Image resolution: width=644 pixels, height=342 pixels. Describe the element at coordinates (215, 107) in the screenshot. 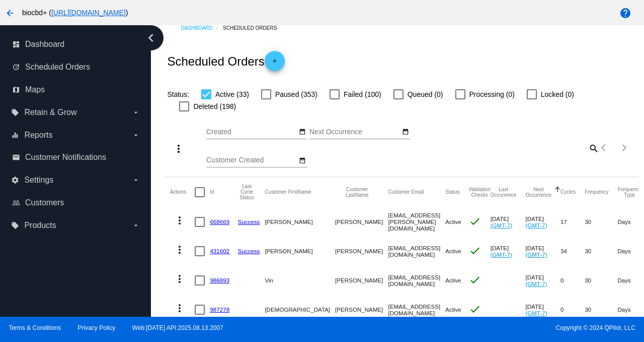

I see `span: Deleted (198)` at that location.